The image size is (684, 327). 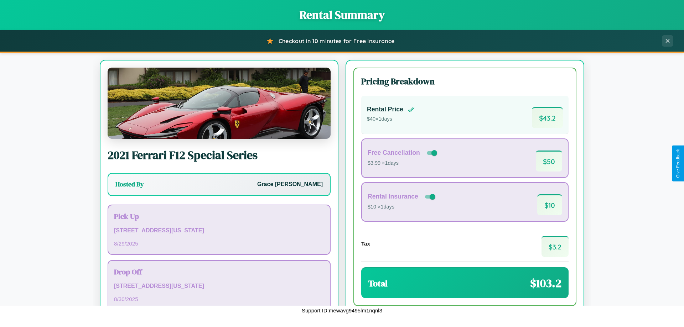 What do you see at coordinates (394, 153) in the screenshot?
I see `h4: Free Cancellation` at bounding box center [394, 153].